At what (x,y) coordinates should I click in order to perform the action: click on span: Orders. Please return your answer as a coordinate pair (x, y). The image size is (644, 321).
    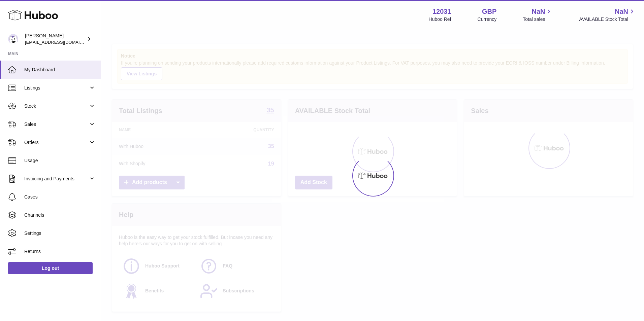
    Looking at the image, I should click on (56, 143).